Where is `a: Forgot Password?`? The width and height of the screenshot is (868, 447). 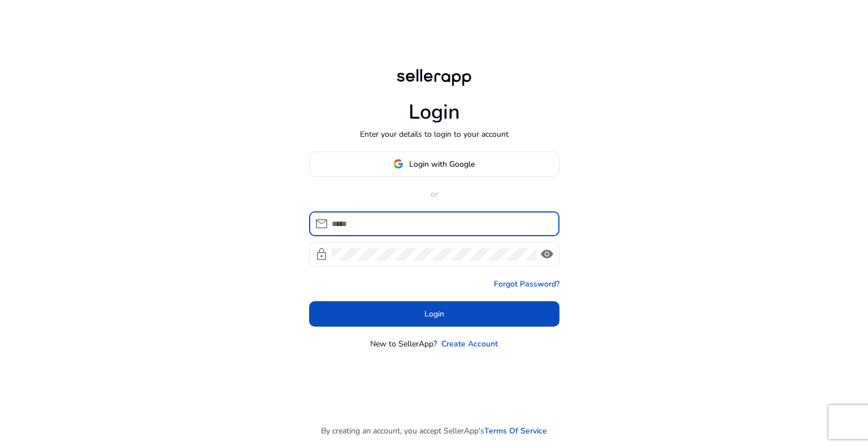
a: Forgot Password? is located at coordinates (526, 284).